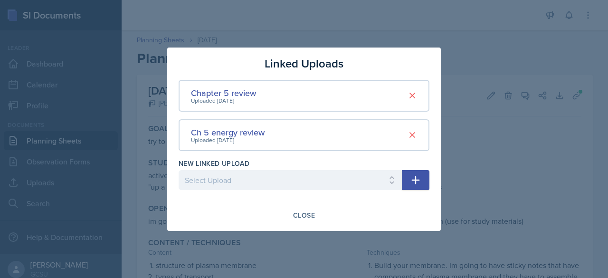  I want to click on h3: Linked Uploads, so click(304, 64).